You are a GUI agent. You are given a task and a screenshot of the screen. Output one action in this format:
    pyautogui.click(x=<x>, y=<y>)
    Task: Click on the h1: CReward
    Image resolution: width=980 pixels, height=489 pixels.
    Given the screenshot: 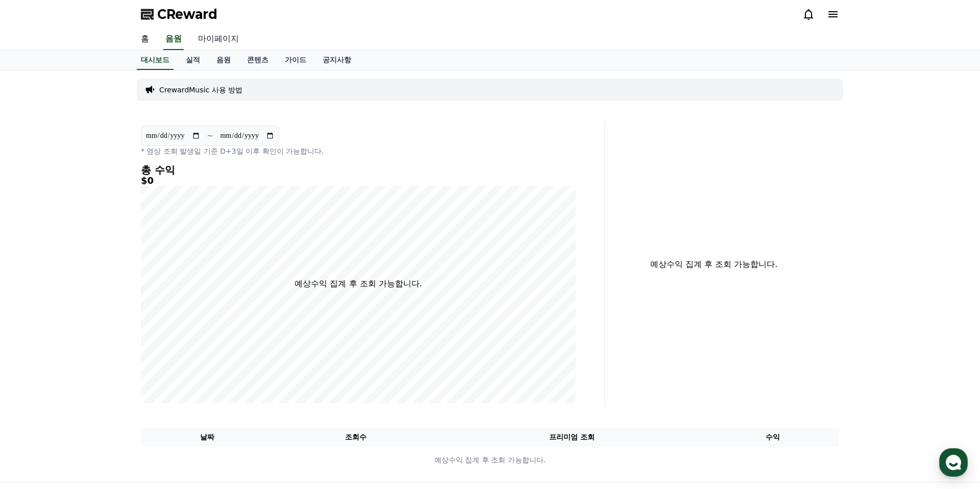 What is the action you would take?
    pyautogui.click(x=42, y=85)
    